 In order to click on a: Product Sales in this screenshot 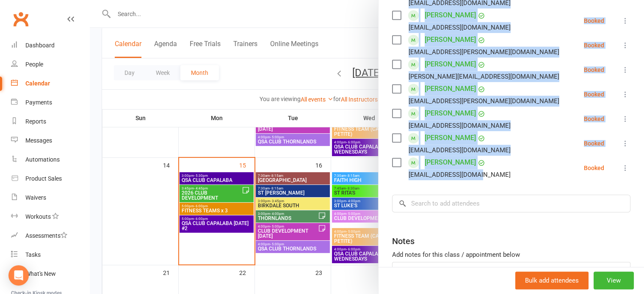, I will do `click(50, 179)`.